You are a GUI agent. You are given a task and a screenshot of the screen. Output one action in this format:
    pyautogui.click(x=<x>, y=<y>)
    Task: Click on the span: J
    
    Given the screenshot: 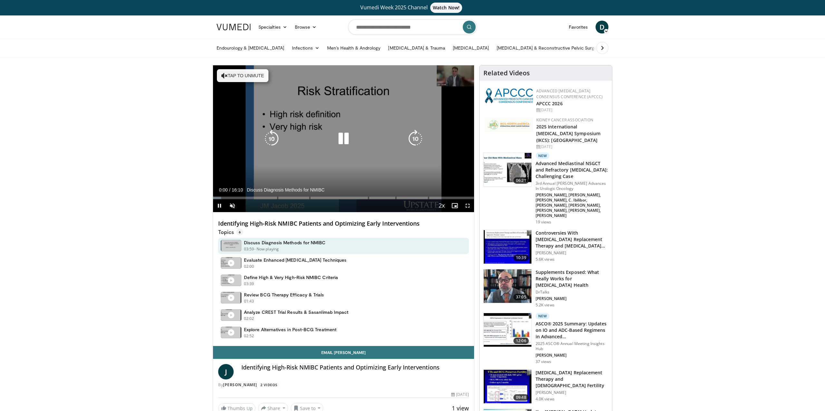 What is the action you would take?
    pyautogui.click(x=226, y=372)
    